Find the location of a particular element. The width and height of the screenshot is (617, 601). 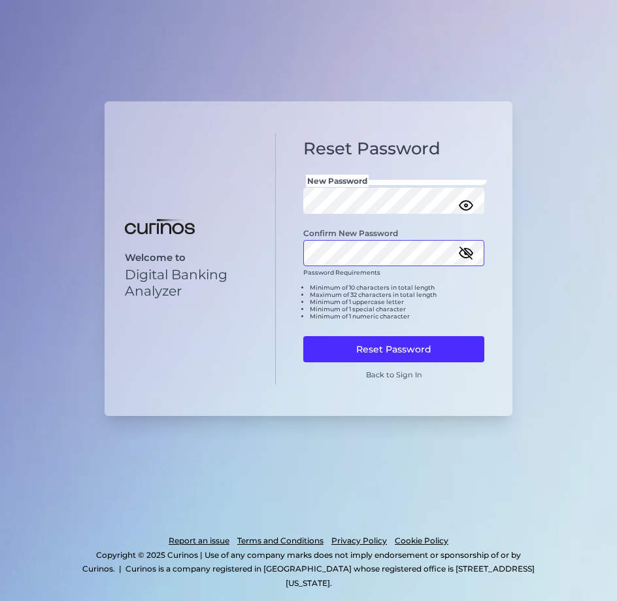

li: Minimum of 1 special character is located at coordinates (397, 309).